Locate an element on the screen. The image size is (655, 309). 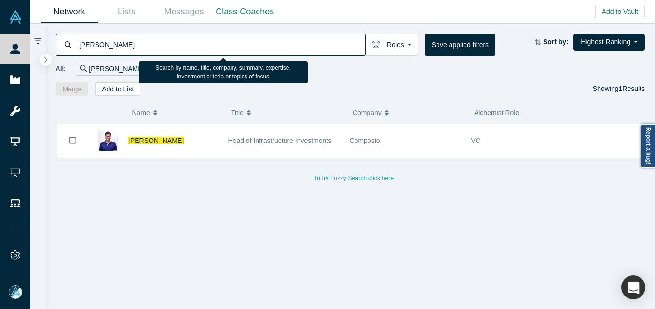
span: Composio is located at coordinates (364, 141).